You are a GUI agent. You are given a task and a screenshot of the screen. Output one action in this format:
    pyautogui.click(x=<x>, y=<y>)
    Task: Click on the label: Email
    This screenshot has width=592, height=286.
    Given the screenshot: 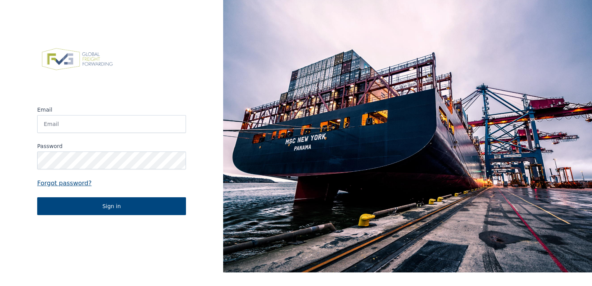 What is the action you would take?
    pyautogui.click(x=112, y=110)
    